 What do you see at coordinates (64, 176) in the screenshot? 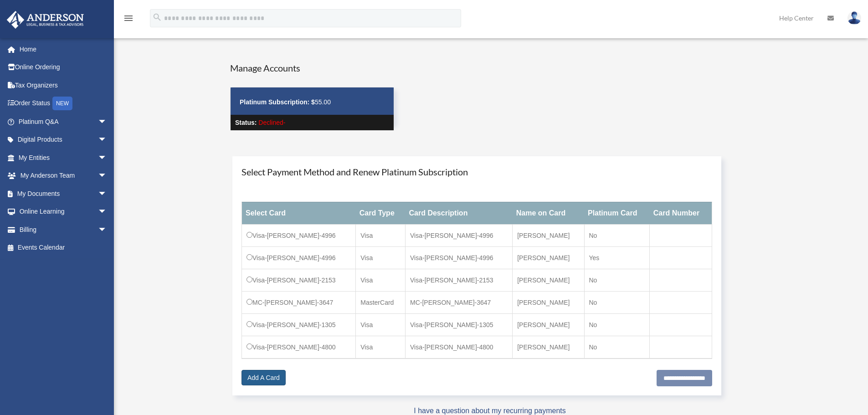
I see `a: My Anderson Teamarrow_drop_down` at bounding box center [64, 176].